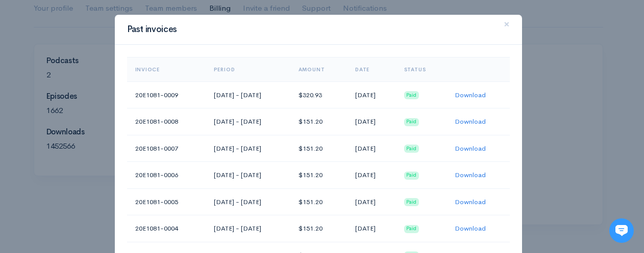  Describe the element at coordinates (102, 92) in the screenshot. I see `h2: Just let us know if you need anything and we'll be happy to help! 🙂` at that location.